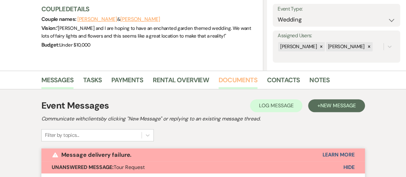  Describe the element at coordinates (349, 167) in the screenshot. I see `span: Hide` at that location.